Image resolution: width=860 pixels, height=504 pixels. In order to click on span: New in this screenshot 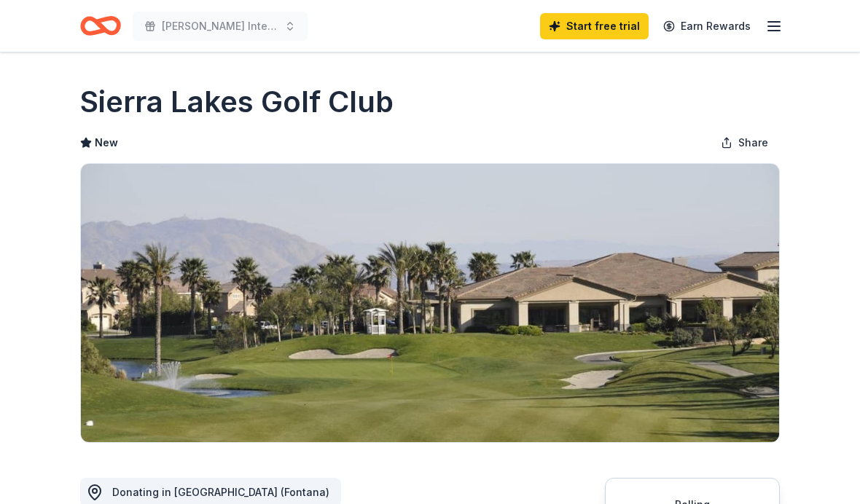, I will do `click(106, 143)`.